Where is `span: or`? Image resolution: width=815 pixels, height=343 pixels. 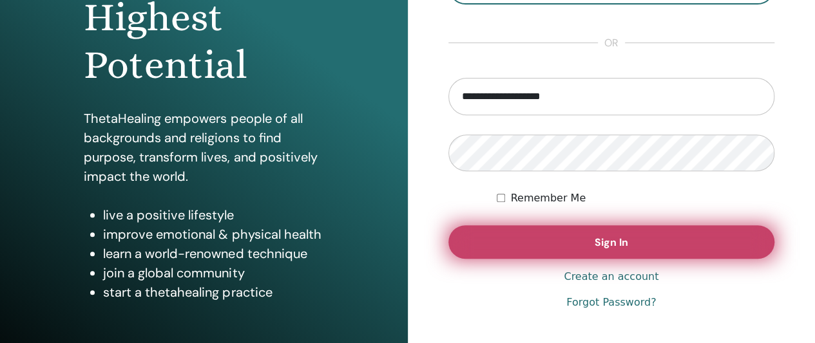
span: or is located at coordinates (611, 43).